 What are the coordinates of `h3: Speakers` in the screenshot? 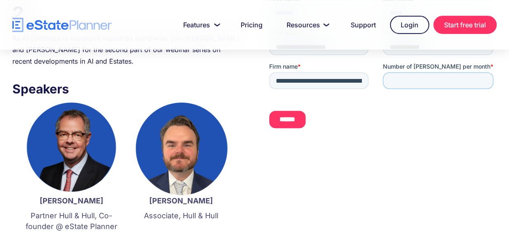 It's located at (126, 89).